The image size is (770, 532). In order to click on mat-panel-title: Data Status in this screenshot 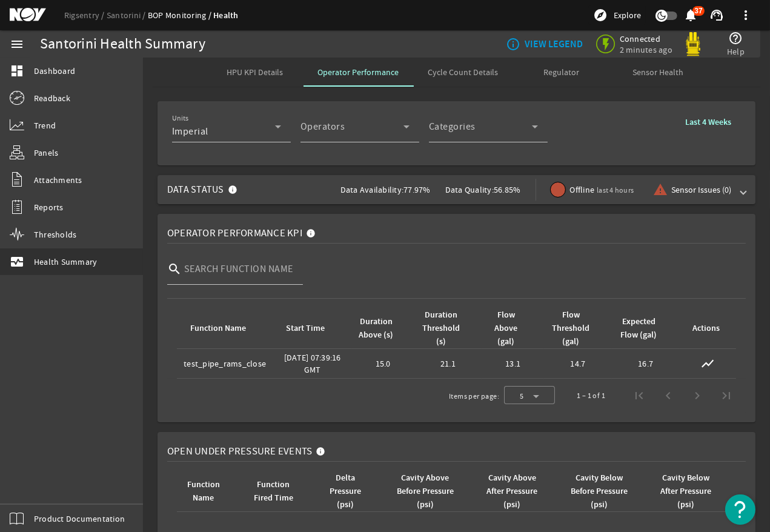, I will do `click(205, 190)`.